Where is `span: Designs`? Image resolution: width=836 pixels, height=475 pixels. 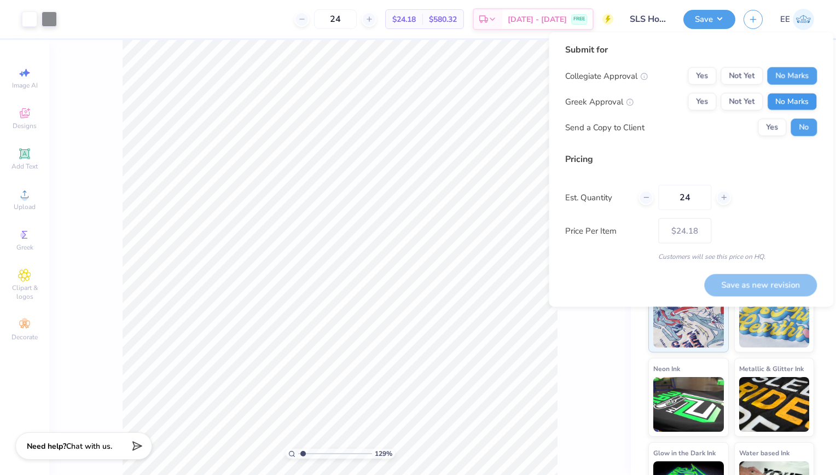
span: Designs is located at coordinates (25, 126).